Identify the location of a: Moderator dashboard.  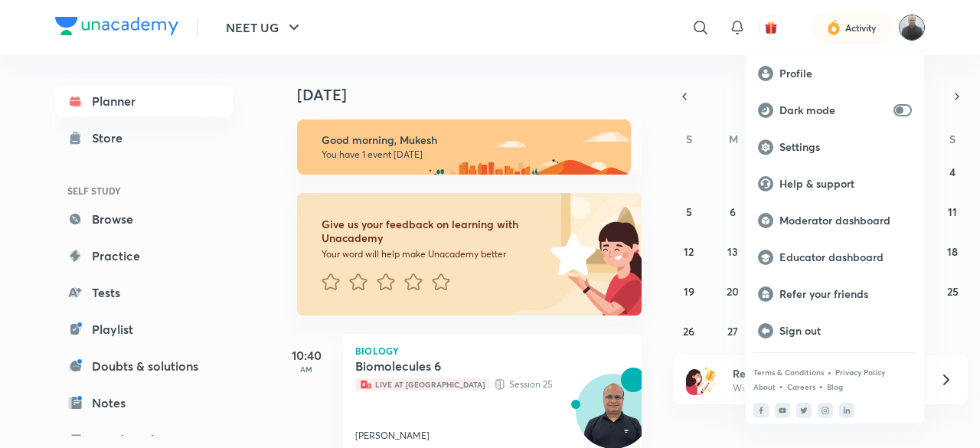
(834, 220).